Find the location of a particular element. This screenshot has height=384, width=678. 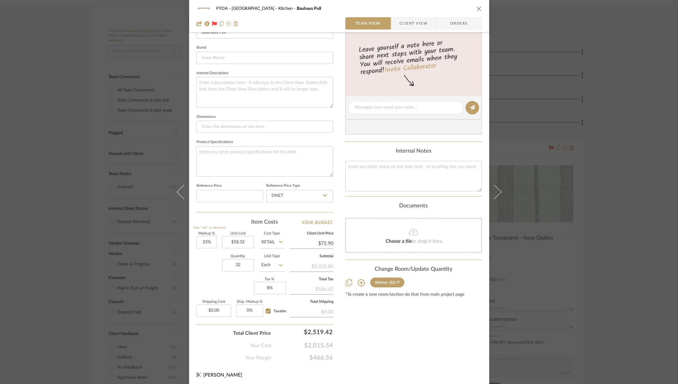

a: Invite Collaborator is located at coordinates (410, 68).